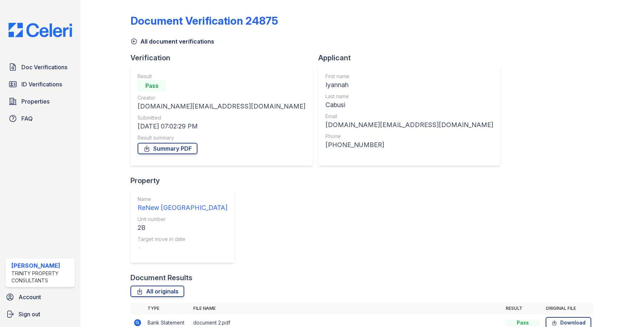  I want to click on div: Creator, so click(221, 98).